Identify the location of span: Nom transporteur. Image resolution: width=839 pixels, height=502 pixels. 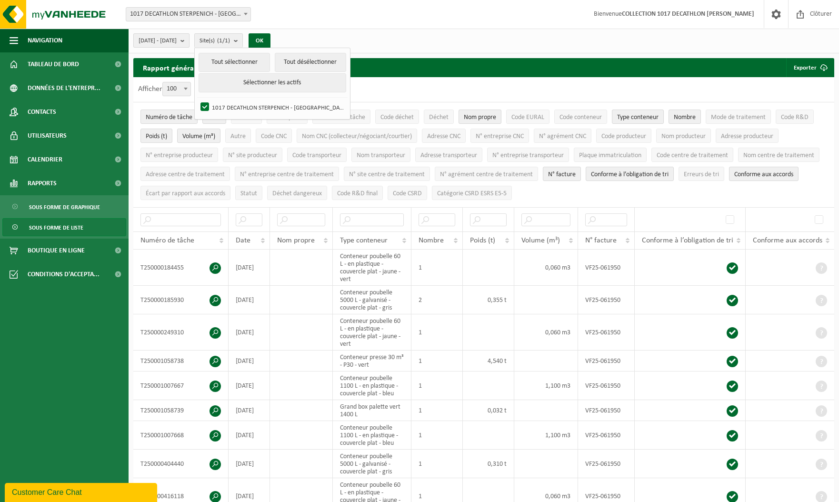
(381, 155).